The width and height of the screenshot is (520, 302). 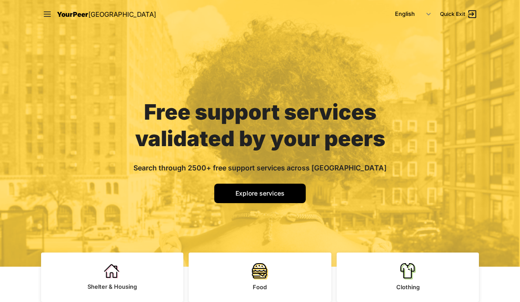 What do you see at coordinates (260, 125) in the screenshot?
I see `span: Free support services validated by your peers` at bounding box center [260, 125].